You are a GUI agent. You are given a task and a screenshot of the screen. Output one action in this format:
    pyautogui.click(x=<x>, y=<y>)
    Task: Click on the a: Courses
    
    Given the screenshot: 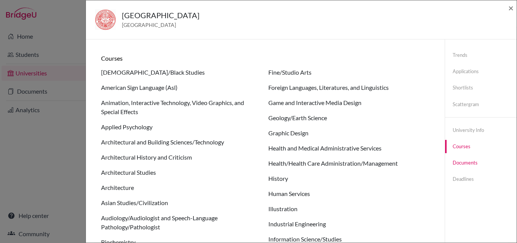 What is the action you would take?
    pyautogui.click(x=481, y=146)
    